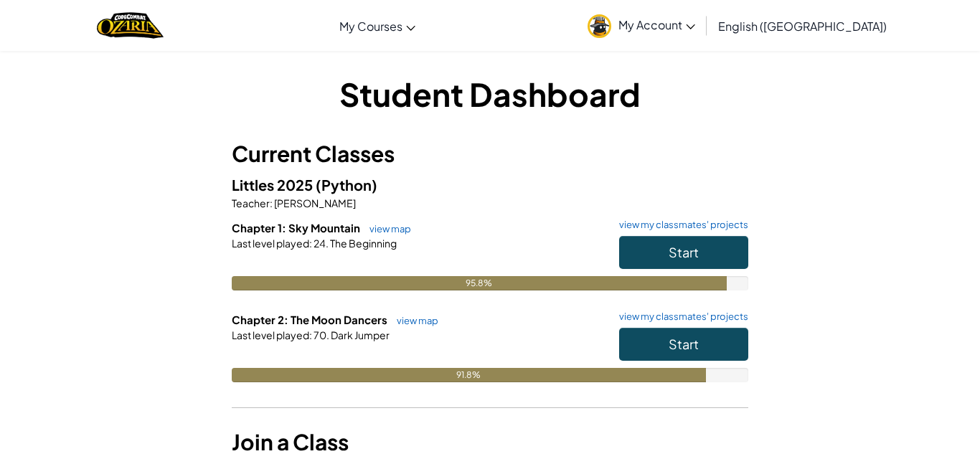 This screenshot has height=464, width=980. What do you see at coordinates (311, 319) in the screenshot?
I see `span: Chapter 2: The Moon Dancers` at bounding box center [311, 319].